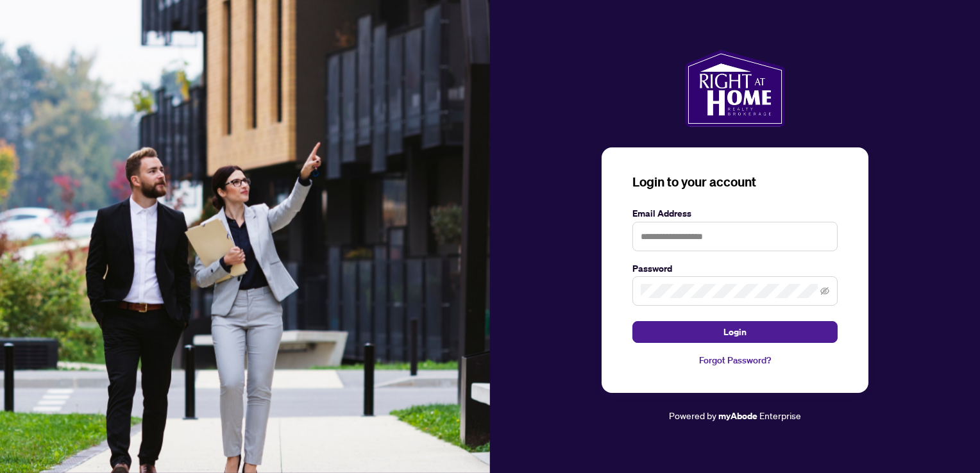 This screenshot has height=473, width=980. Describe the element at coordinates (738, 416) in the screenshot. I see `a: myAbode` at that location.